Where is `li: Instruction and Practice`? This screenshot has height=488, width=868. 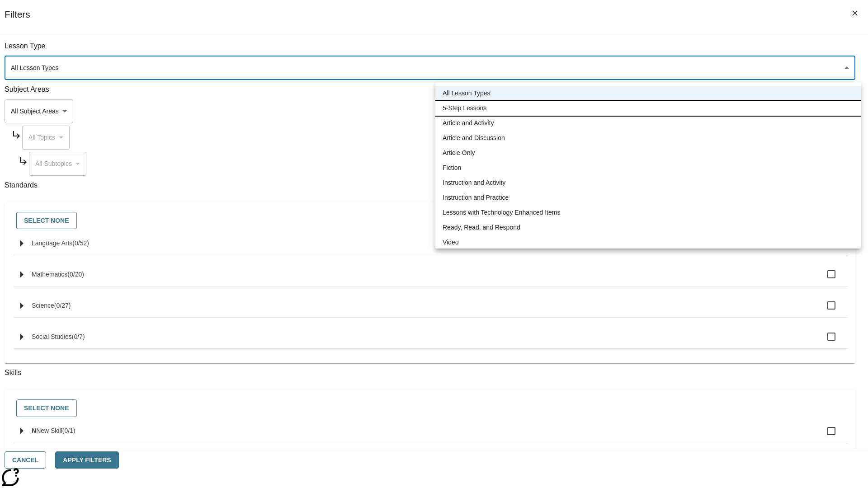
li: Instruction and Practice is located at coordinates (647, 197).